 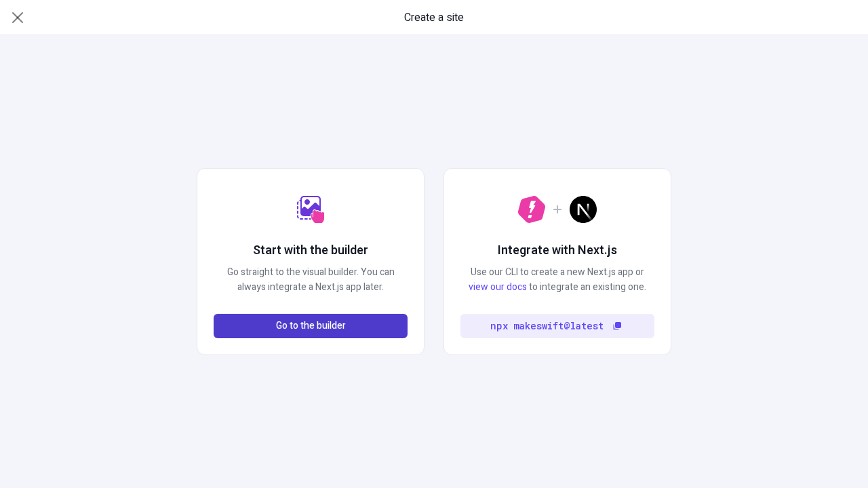 What do you see at coordinates (310, 251) in the screenshot?
I see `h2: Start with the builder` at bounding box center [310, 251].